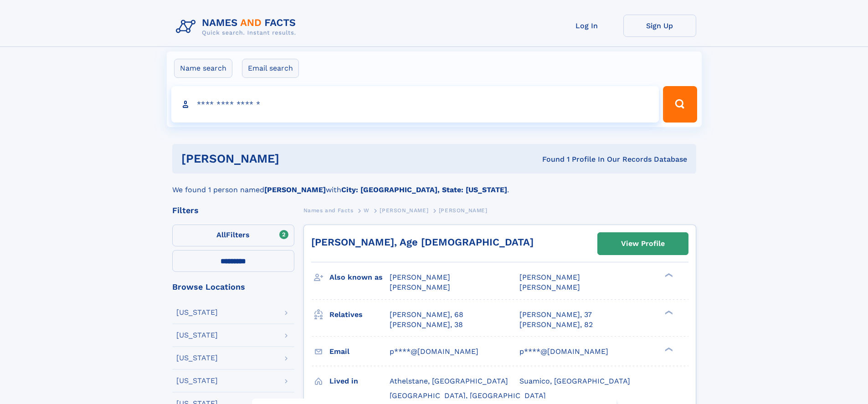 This screenshot has height=404, width=868. What do you see at coordinates (203, 68) in the screenshot?
I see `label: Name search` at bounding box center [203, 68].